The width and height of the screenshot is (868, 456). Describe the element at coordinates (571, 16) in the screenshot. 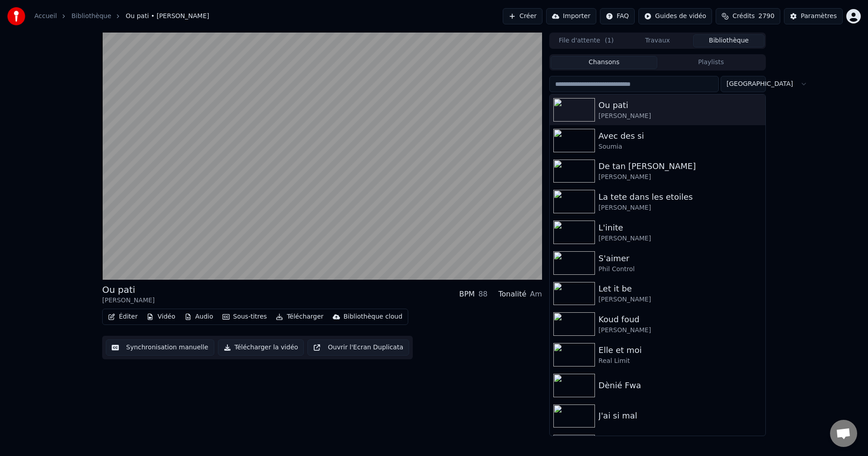

I see `button: Importer` at that location.